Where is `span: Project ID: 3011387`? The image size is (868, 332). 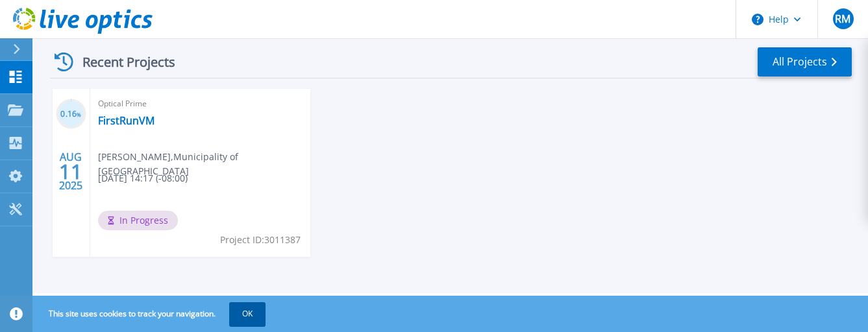
span: Project ID: 3011387 is located at coordinates (260, 240).